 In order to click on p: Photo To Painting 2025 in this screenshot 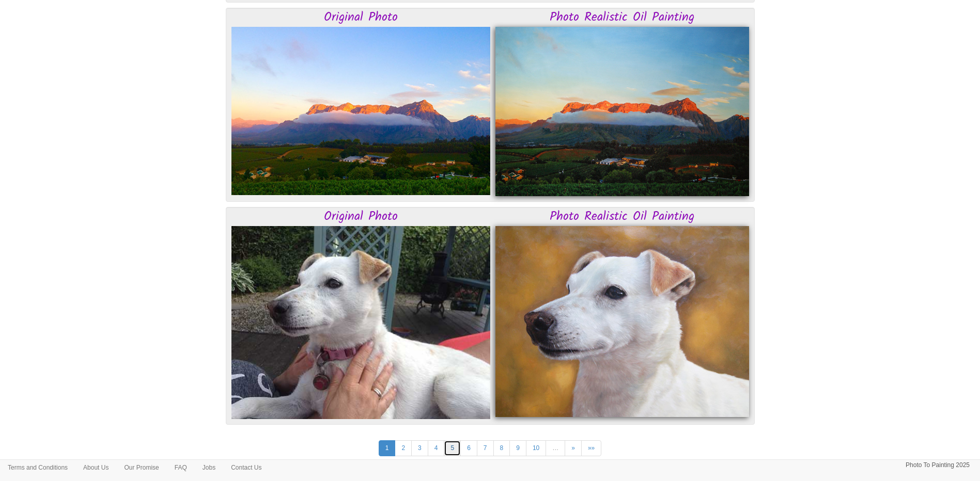, I will do `click(938, 465)`.